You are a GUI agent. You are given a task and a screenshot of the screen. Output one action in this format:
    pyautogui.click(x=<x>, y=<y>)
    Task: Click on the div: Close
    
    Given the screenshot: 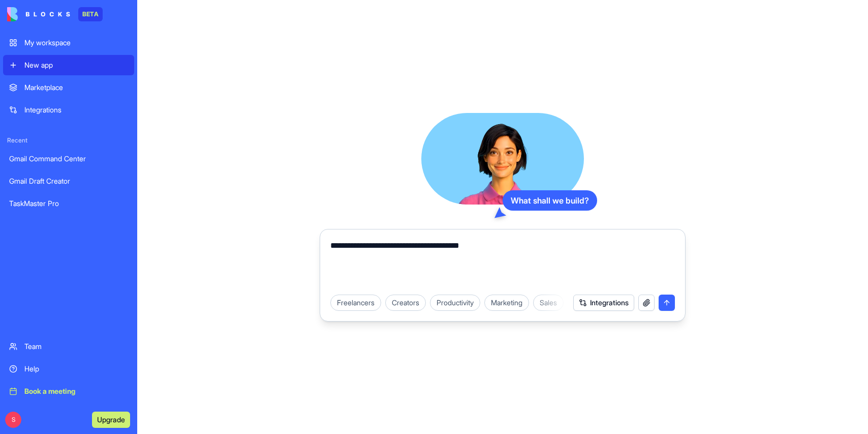 What is the action you would take?
    pyautogui.click(x=184, y=25)
    